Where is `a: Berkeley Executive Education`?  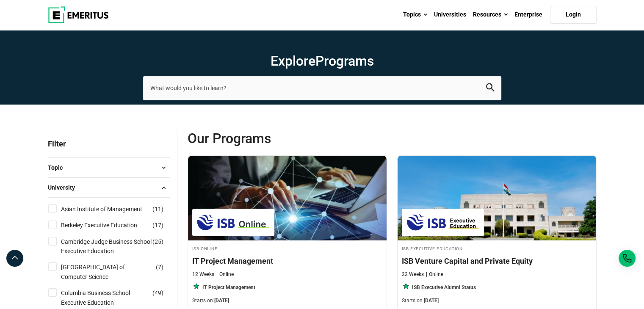
a: Berkeley Executive Education is located at coordinates (107, 225).